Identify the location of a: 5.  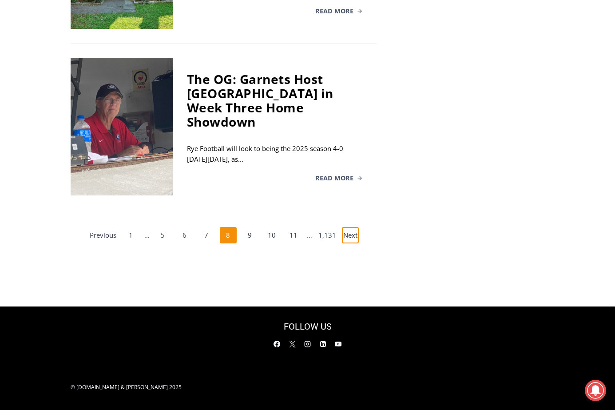
(163, 235).